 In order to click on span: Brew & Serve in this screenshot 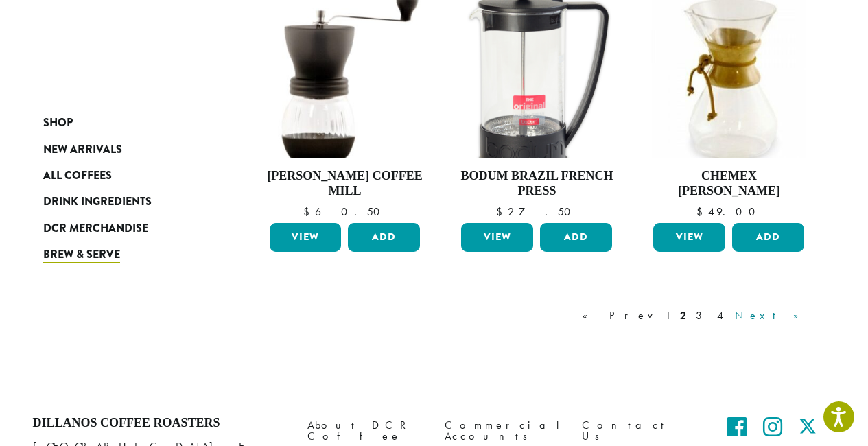, I will do `click(81, 255)`.